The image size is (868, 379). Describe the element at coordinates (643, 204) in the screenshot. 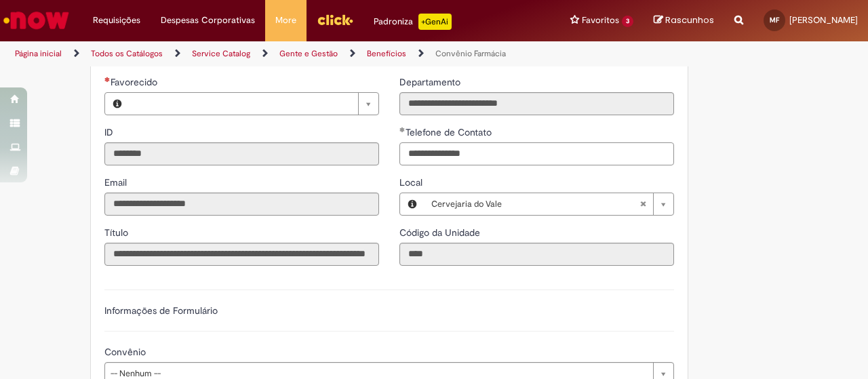

I see `abbr: Limpar campo Local` at that location.